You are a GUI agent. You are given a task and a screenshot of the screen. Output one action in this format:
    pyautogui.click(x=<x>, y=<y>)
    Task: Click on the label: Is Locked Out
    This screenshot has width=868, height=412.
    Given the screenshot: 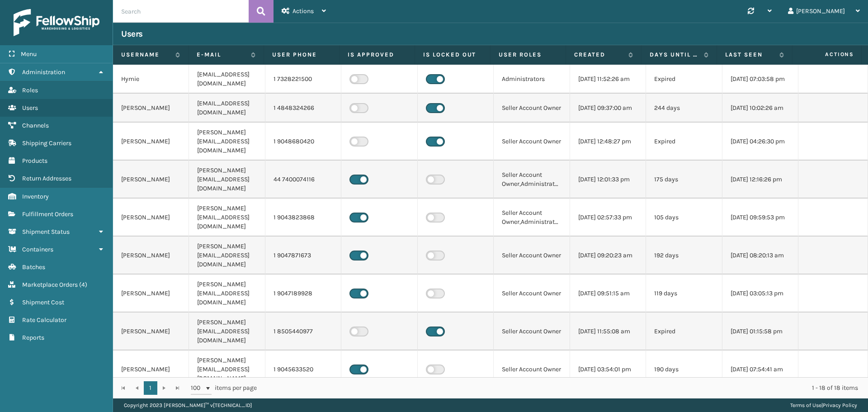 What is the action you would take?
    pyautogui.click(x=452, y=54)
    